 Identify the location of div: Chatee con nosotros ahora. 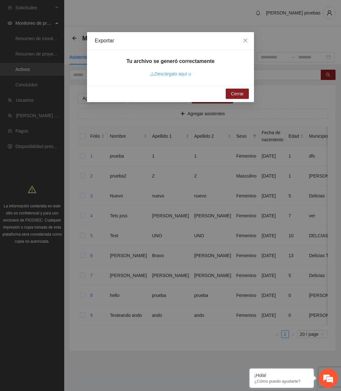
(71, 37).